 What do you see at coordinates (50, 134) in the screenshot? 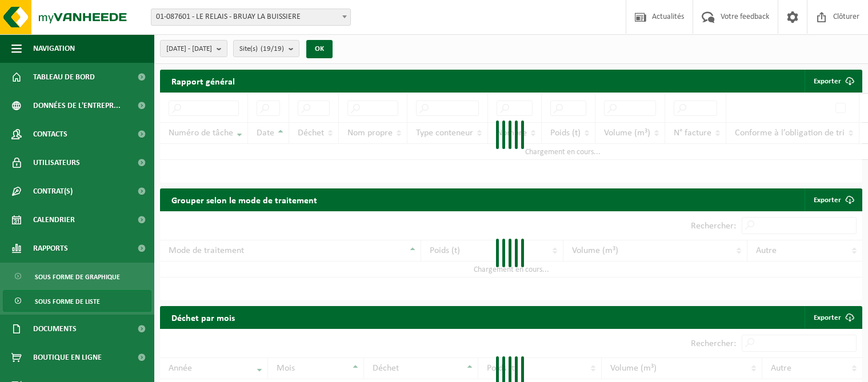
I see `span: Contacts` at bounding box center [50, 134].